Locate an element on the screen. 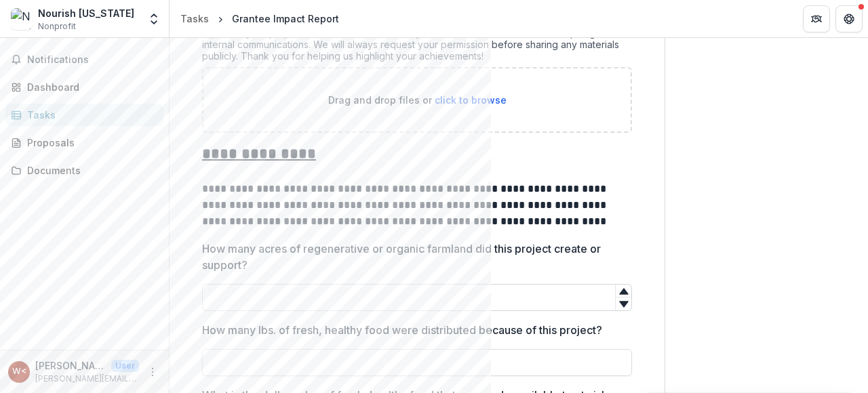 The height and width of the screenshot is (393, 868). nav: breadcrumb is located at coordinates (259, 19).